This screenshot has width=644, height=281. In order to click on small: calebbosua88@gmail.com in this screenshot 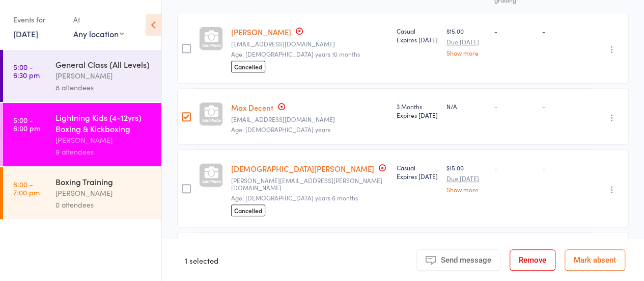, I will do `click(310, 44)`.